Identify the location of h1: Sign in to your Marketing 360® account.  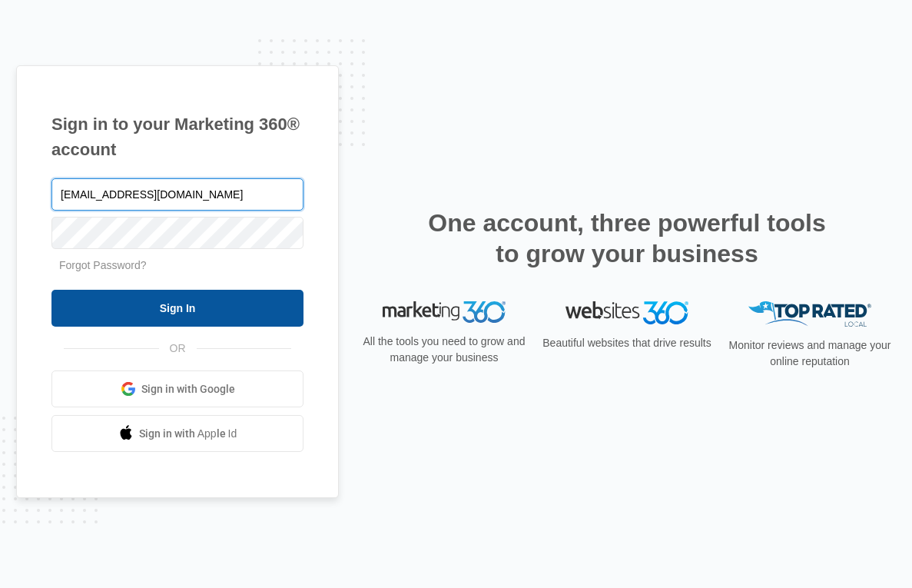
(177, 137).